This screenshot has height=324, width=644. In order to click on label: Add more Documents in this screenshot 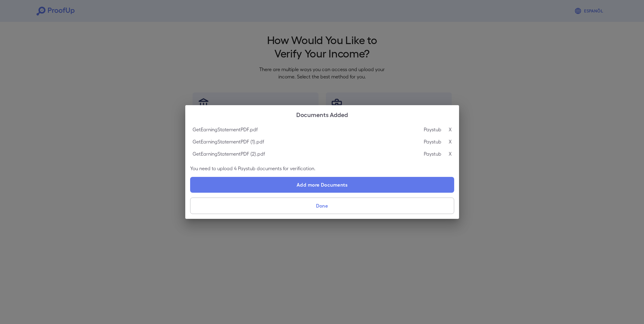, I will do `click(322, 185)`.